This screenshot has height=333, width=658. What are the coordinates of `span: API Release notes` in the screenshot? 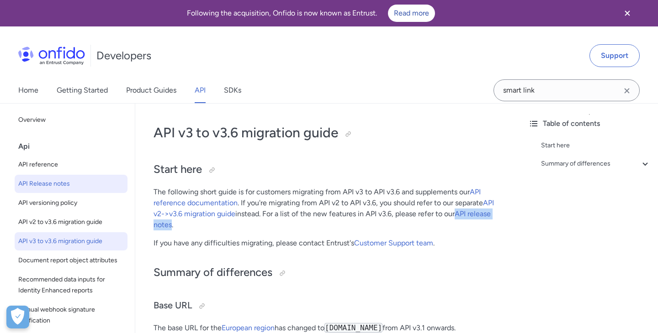 It's located at (71, 184).